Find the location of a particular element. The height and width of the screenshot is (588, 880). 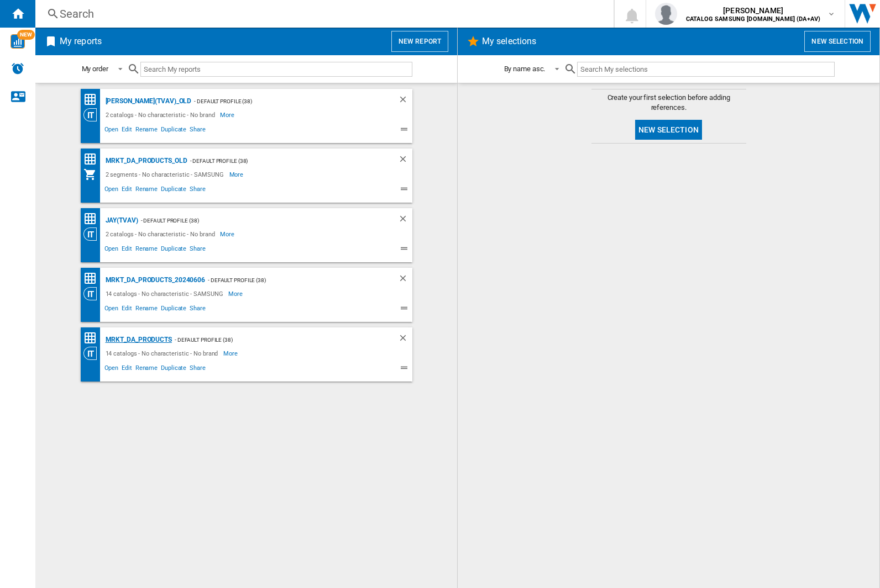

div: MRKT_DA_PRODUCTS_20240606 is located at coordinates (154, 280).